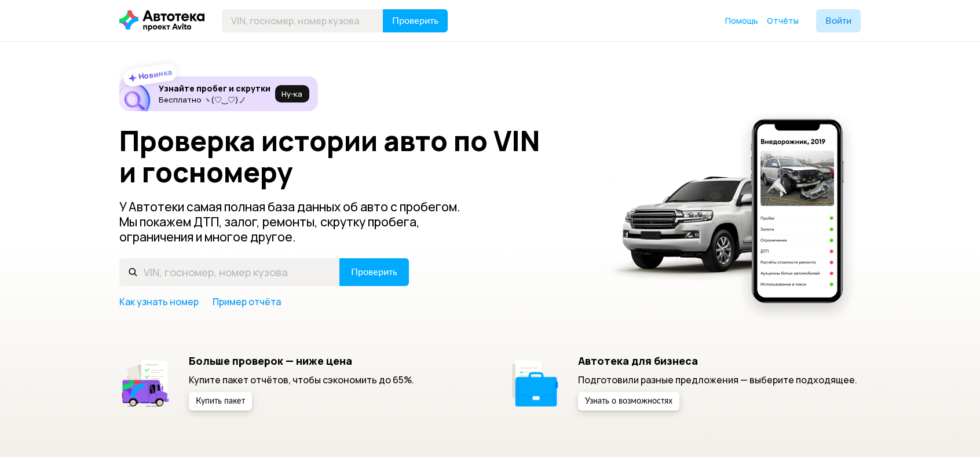 The image size is (980, 458). Describe the element at coordinates (782, 21) in the screenshot. I see `a: Отчёты` at that location.